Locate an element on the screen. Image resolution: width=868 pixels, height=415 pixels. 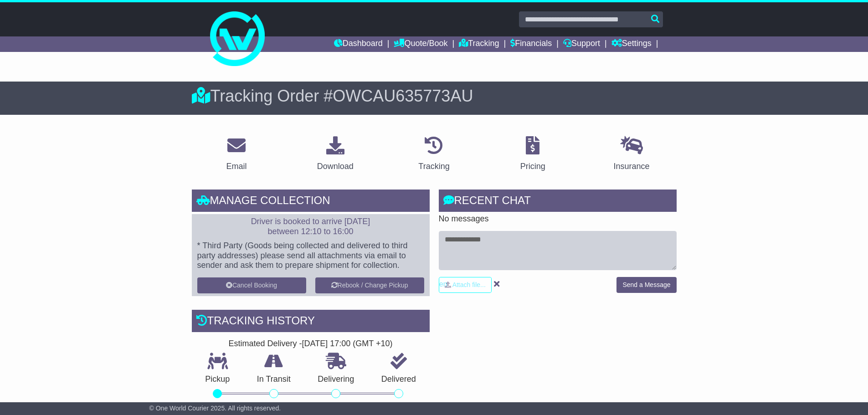
p: No messages is located at coordinates (557, 219).